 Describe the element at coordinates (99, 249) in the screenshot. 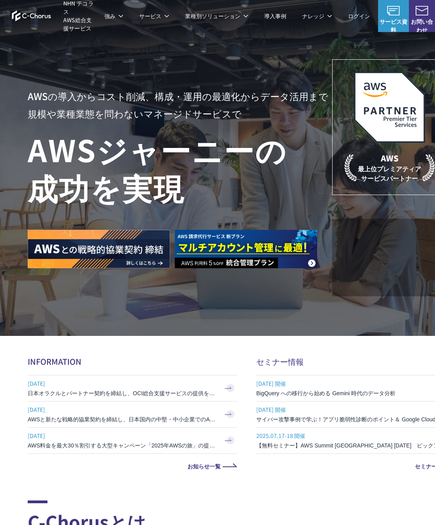

I see `img: AWSとの戦略的協業契約 締結` at that location.